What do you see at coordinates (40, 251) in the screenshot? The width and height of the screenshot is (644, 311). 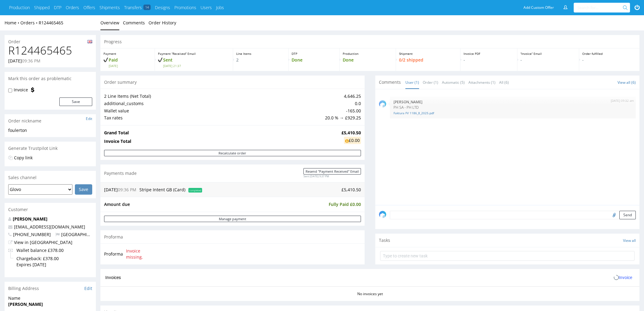 I see `span: Wallet balance £378.00` at bounding box center [40, 251].